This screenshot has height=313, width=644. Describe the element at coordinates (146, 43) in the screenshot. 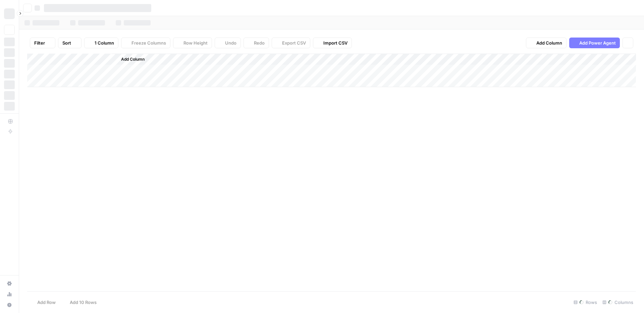

I see `button: Freeze Columns` at that location.